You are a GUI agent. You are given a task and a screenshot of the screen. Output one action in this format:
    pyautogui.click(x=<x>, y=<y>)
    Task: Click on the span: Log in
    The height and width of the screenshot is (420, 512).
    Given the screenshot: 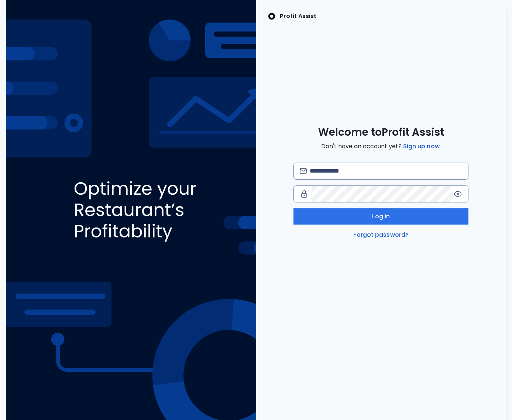 What is the action you would take?
    pyautogui.click(x=381, y=217)
    